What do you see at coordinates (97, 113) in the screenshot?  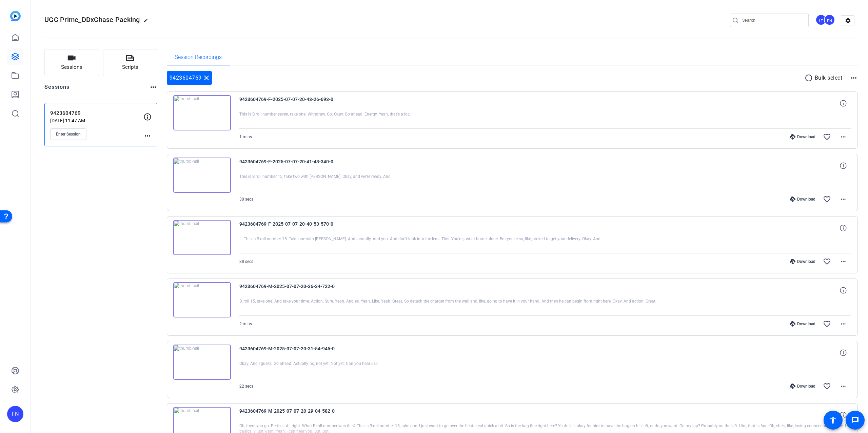 I see `p: 9423604769` at bounding box center [97, 113].